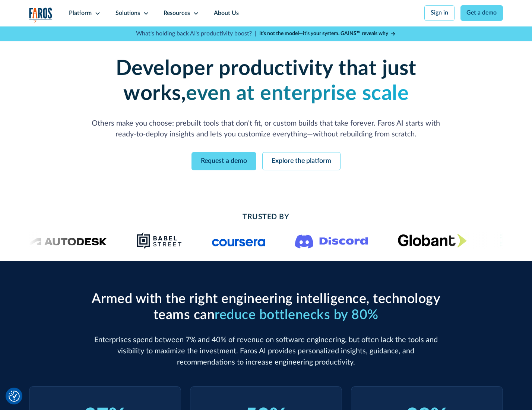 The height and width of the screenshot is (410, 532). What do you see at coordinates (332, 241) in the screenshot?
I see `img: Logo of the communication platform Discord.` at bounding box center [332, 241].